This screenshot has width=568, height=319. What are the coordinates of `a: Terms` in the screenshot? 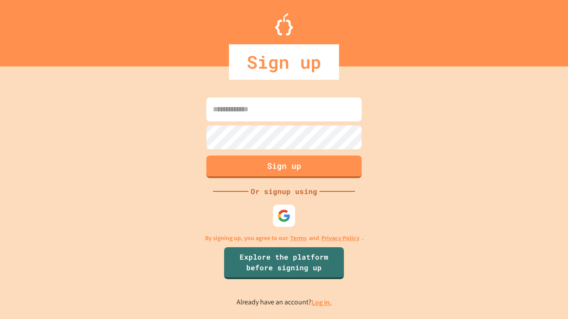 It's located at (298, 238).